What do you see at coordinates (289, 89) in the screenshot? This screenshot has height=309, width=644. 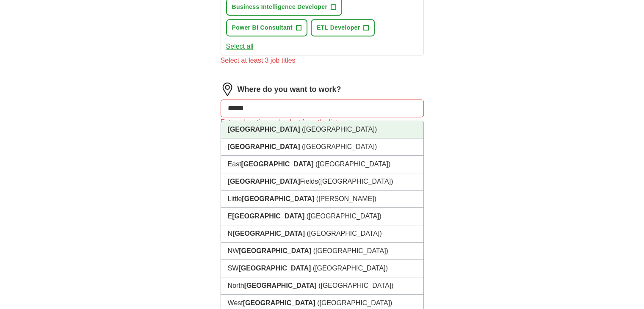 I see `label: Where do you want to work?` at bounding box center [289, 89].